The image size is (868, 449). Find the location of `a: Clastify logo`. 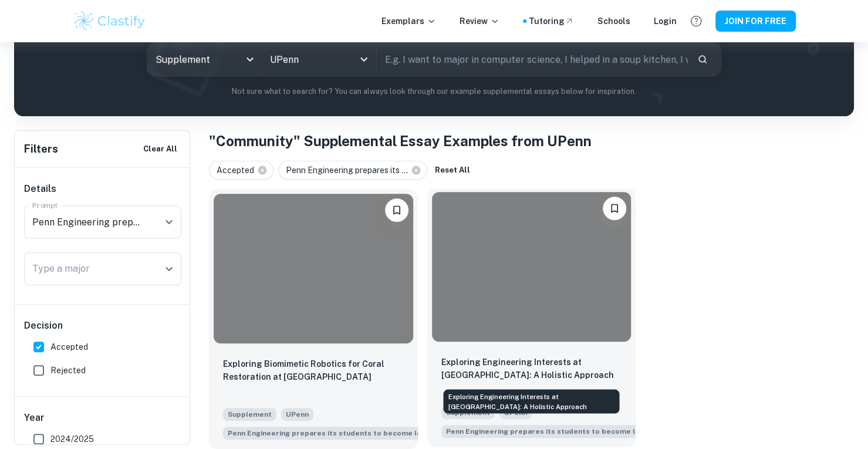

a: Clastify logo is located at coordinates (110, 21).